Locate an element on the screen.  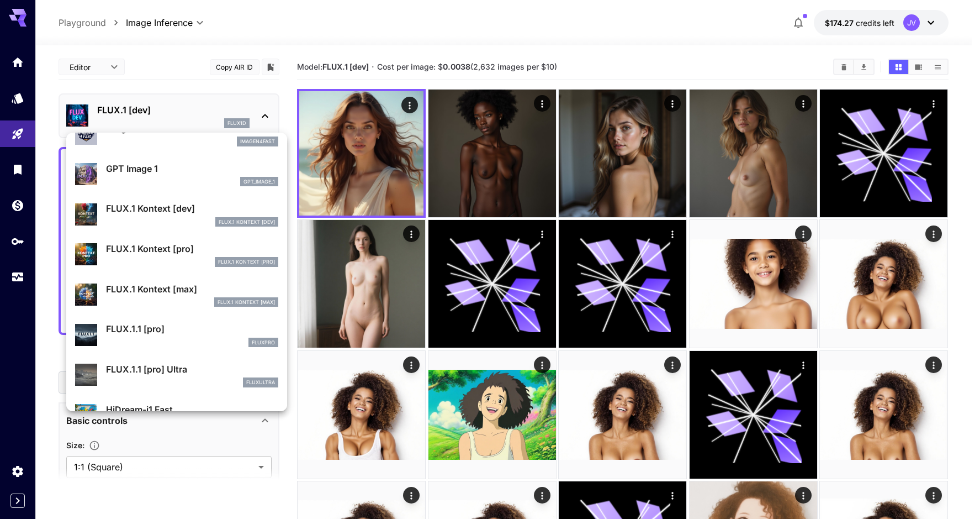
div: FLUX.1.1 [pro] Ultrafluxultra is located at coordinates (177, 375).